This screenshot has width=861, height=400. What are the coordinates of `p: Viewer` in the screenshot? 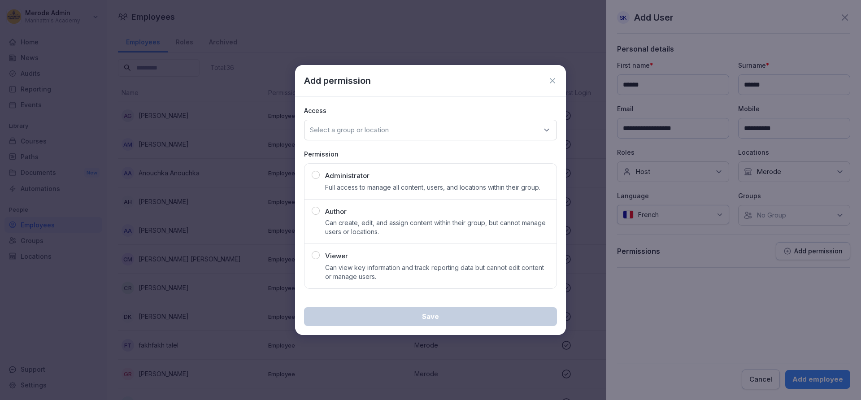 It's located at (336, 256).